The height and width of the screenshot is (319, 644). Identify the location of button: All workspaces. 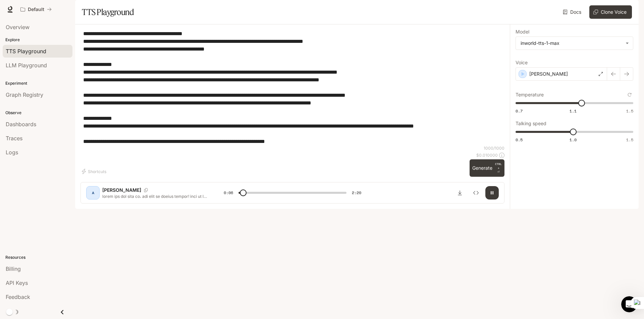
(36, 9).